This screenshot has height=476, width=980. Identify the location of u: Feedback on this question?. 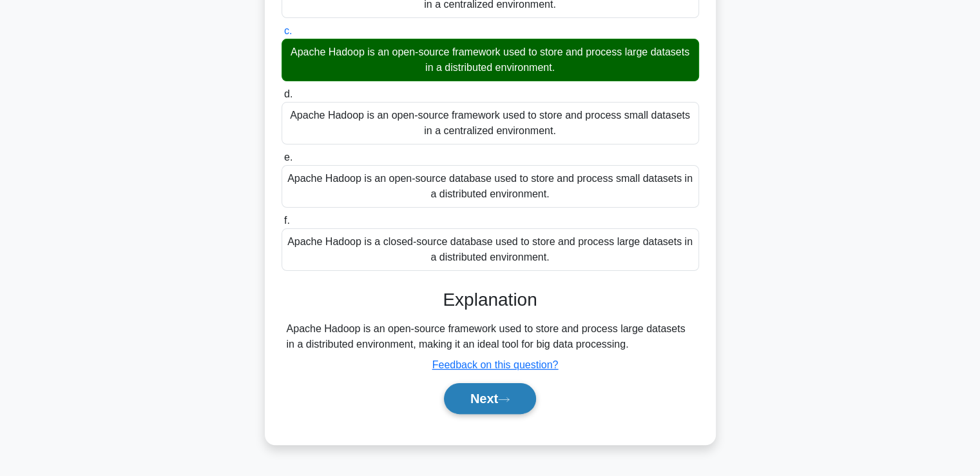
(496, 364).